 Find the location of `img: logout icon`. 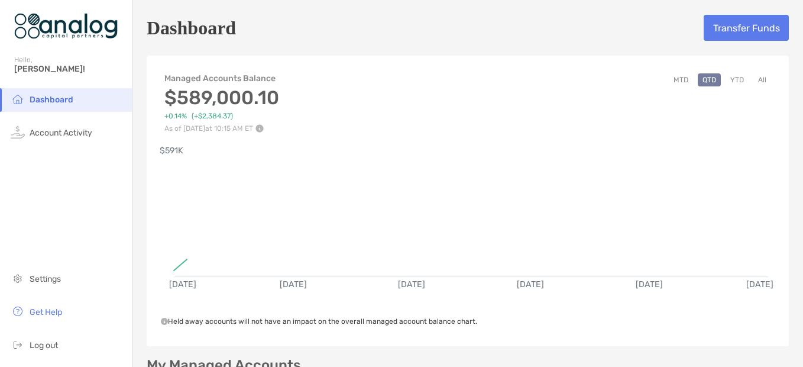

img: logout icon is located at coordinates (18, 344).